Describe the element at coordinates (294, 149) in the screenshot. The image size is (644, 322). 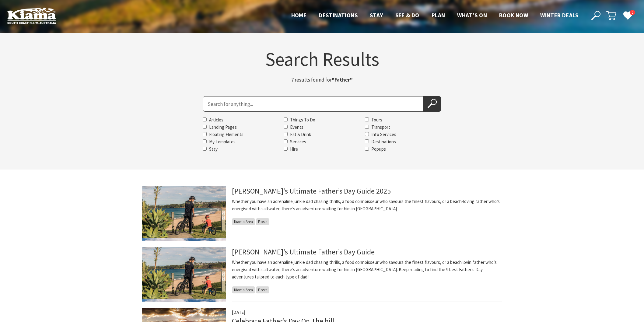
I see `label: Hire` at that location.